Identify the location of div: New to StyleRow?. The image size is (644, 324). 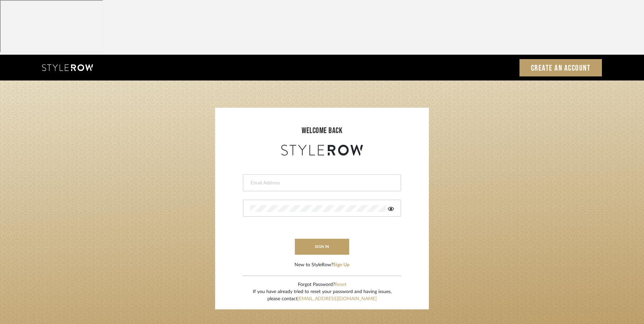
(322, 265).